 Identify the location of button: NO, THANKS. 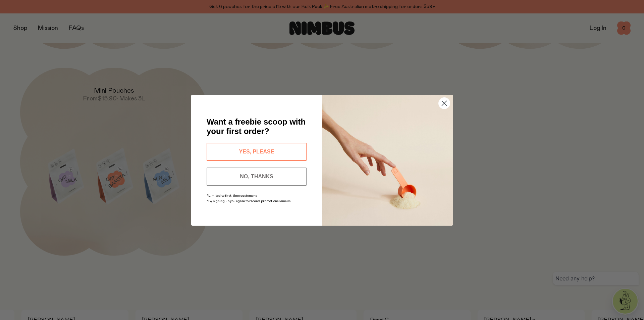
(257, 177).